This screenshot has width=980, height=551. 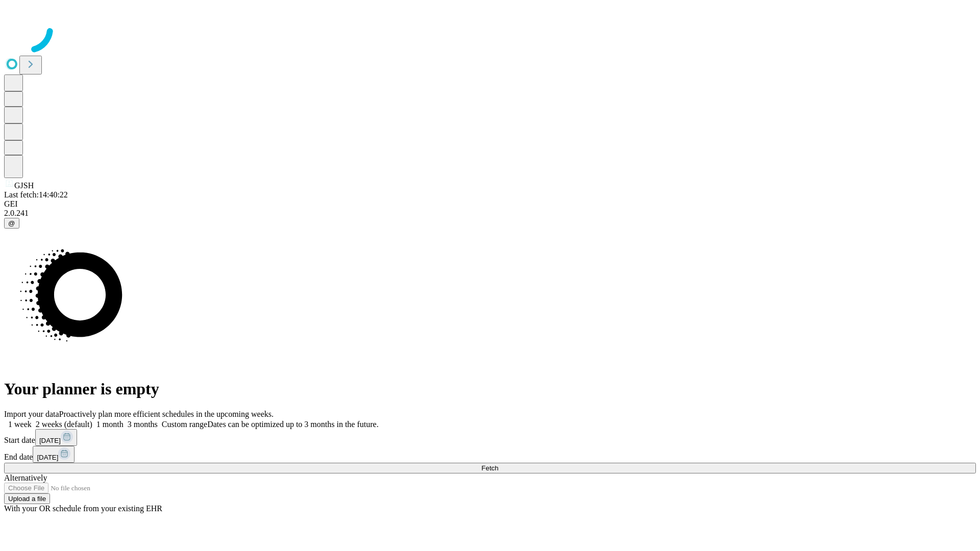 What do you see at coordinates (110, 424) in the screenshot?
I see `span: 1 month` at bounding box center [110, 424].